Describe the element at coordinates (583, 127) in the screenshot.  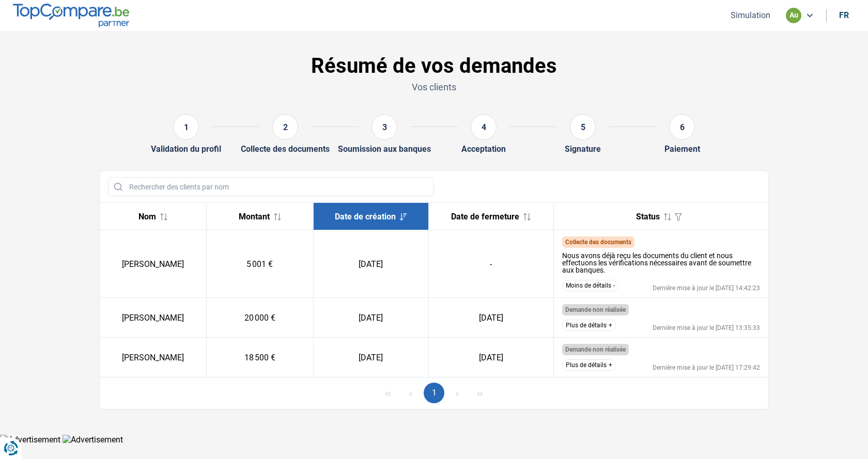
I see `div: 5` at that location.